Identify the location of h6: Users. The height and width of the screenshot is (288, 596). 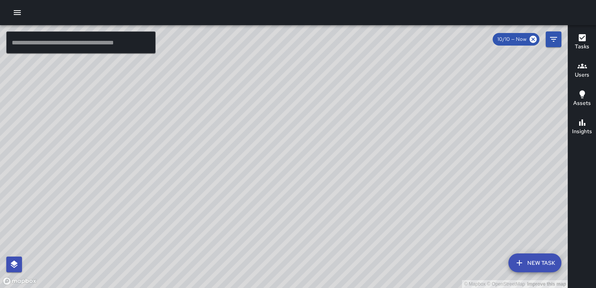
(581, 75).